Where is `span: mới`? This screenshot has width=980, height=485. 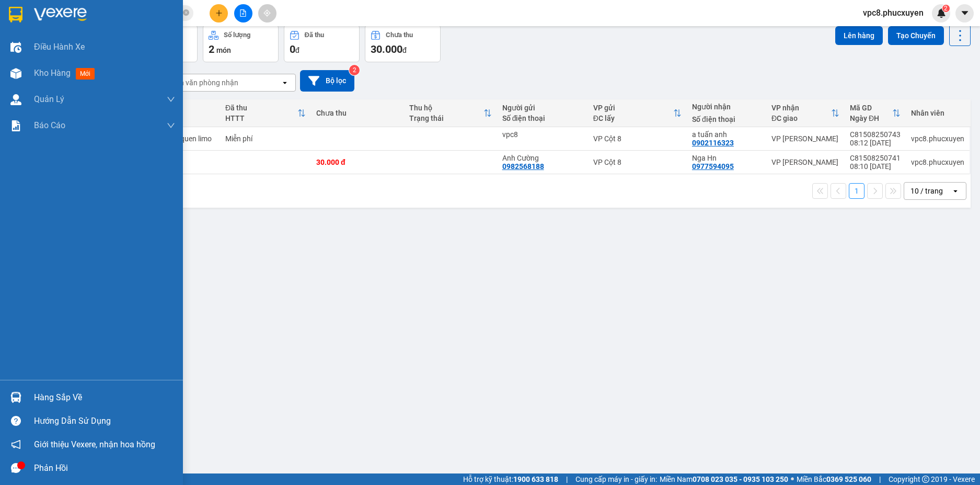
span: mới is located at coordinates (85, 74).